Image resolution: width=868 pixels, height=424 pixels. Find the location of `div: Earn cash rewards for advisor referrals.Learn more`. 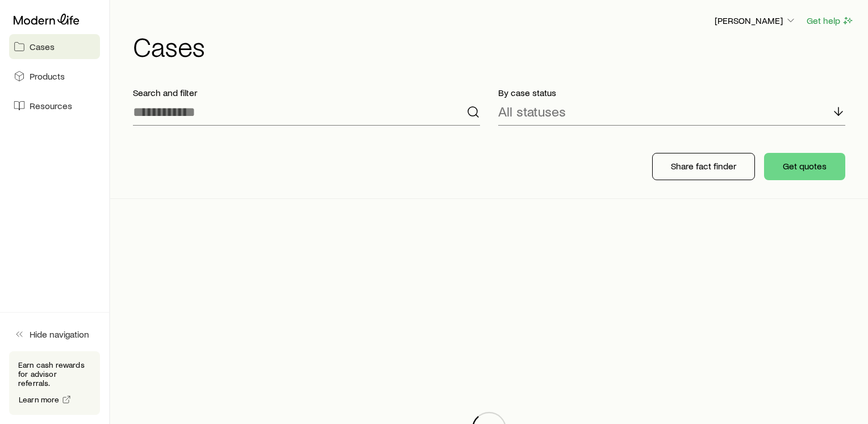

div: Earn cash rewards for advisor referrals.Learn more is located at coordinates (54, 383).